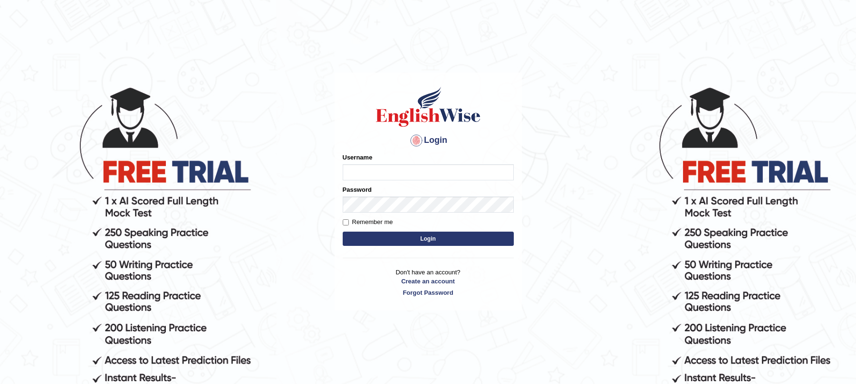  What do you see at coordinates (428, 107) in the screenshot?
I see `img: Logo of English Wise sign in for intelligent practice with AI` at bounding box center [428, 107].